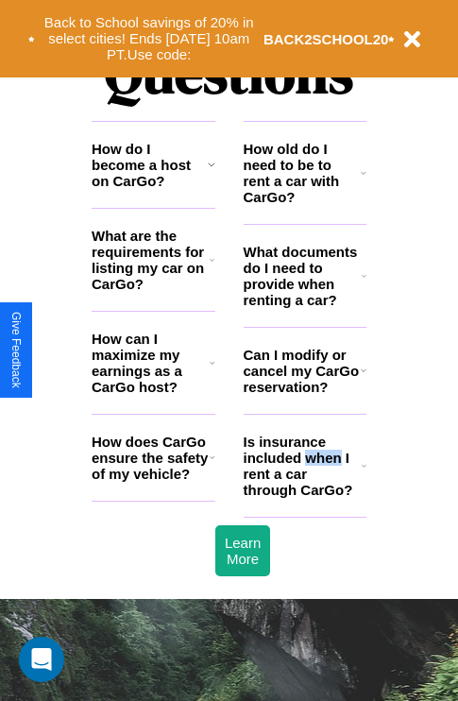  I want to click on h3: How do I become a host on CarGo?, so click(149, 164).